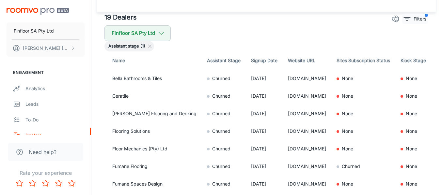 The image size is (441, 195). Describe the element at coordinates (55, 104) in the screenshot. I see `div: Leads` at that location.